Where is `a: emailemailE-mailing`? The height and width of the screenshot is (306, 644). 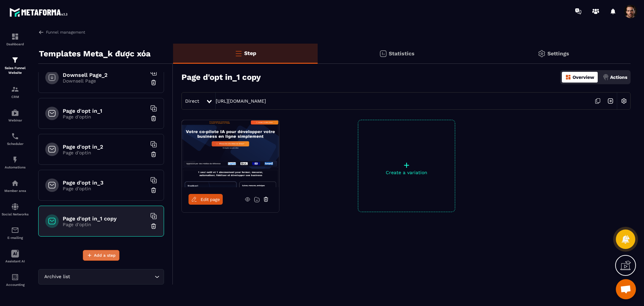
a: emailemailE-mailing is located at coordinates (15, 233).